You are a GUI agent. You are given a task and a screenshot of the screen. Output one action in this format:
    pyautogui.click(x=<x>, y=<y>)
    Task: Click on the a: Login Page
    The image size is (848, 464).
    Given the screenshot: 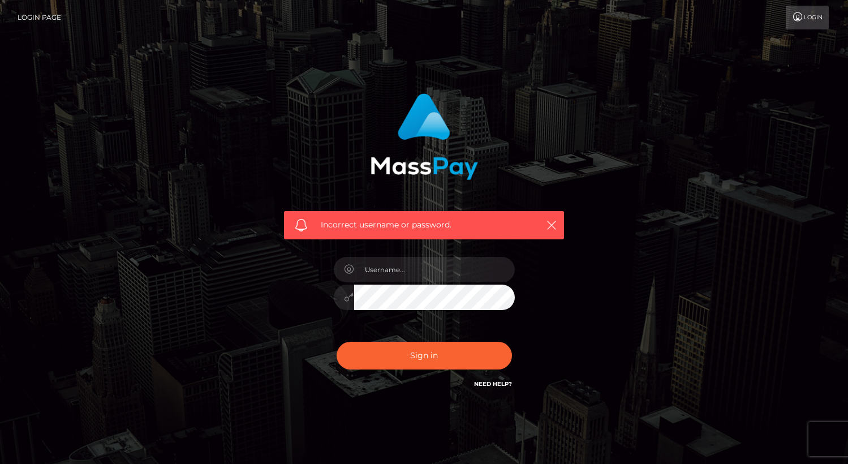 What is the action you would take?
    pyautogui.click(x=39, y=18)
    